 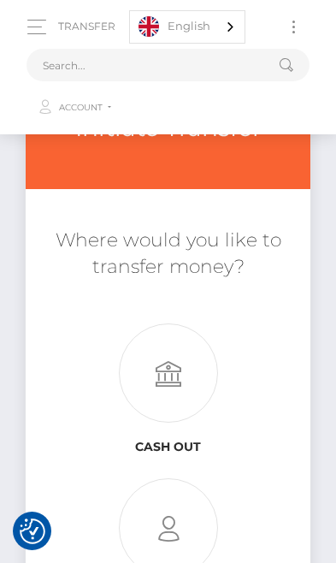 I want to click on button: Consent Preferences, so click(x=32, y=531).